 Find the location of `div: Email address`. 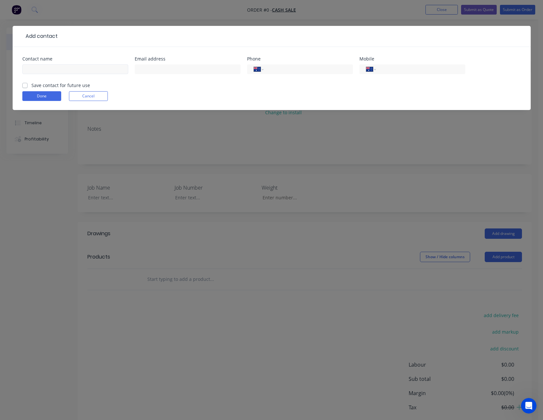

div: Email address is located at coordinates (187, 59).